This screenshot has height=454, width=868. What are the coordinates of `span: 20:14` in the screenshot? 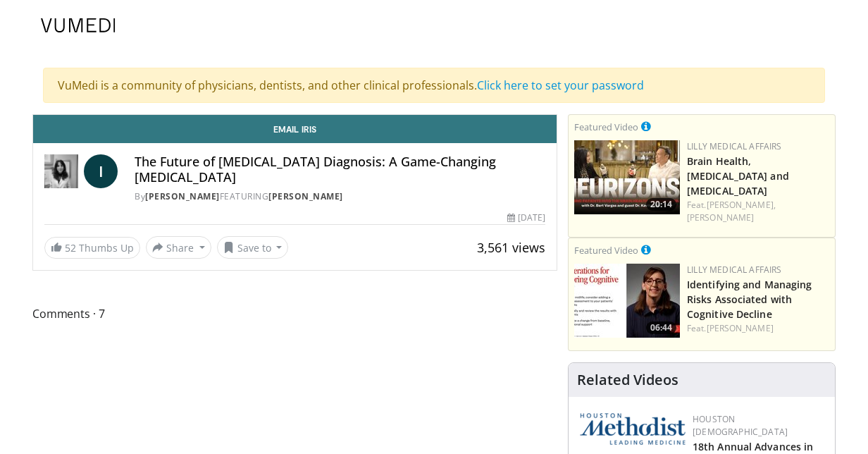 It's located at (660, 204).